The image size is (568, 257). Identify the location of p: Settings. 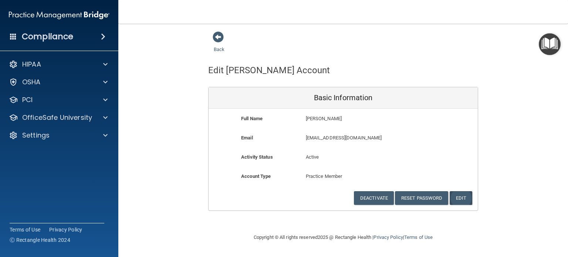
(36, 135).